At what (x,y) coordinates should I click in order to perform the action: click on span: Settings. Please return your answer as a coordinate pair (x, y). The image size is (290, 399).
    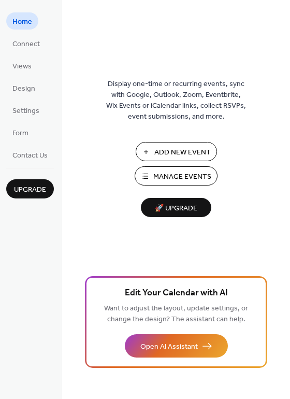
    Looking at the image, I should click on (26, 111).